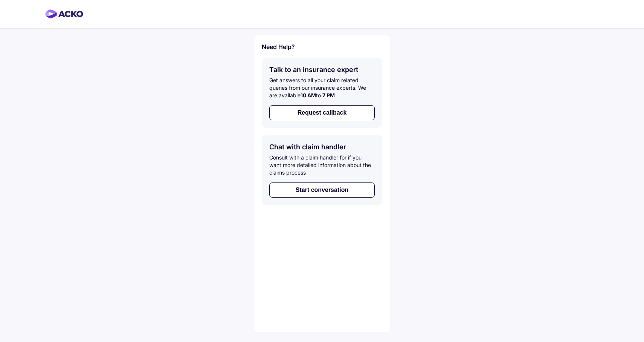  Describe the element at coordinates (64, 14) in the screenshot. I see `img: horizontal-gradient.png` at that location.